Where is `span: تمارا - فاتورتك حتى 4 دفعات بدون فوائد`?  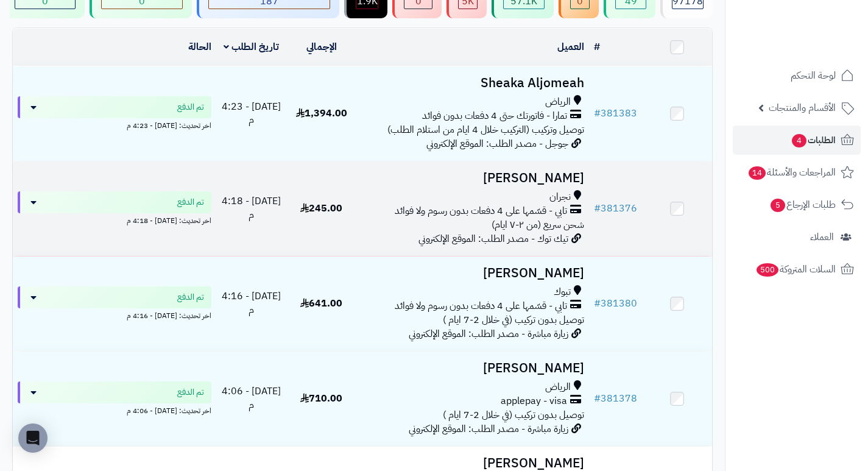 span: تمارا - فاتورتك حتى 4 دفعات بدون فوائد is located at coordinates (495, 116).